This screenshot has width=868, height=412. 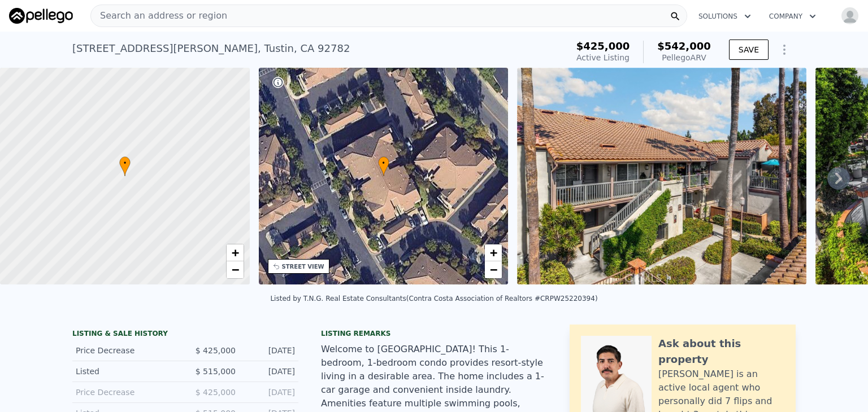 I want to click on div: Listed by T.N.G. Real Estate Consultants (Contra Costa Association of Realtors #CRPW25220394), so click(x=433, y=299).